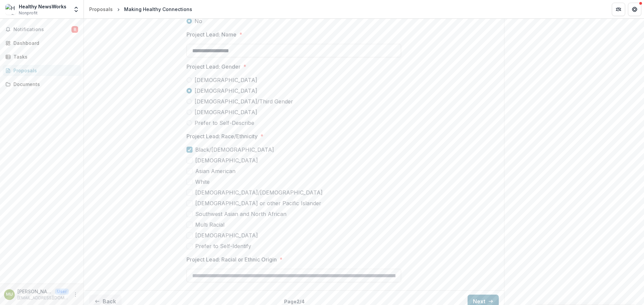 The image size is (644, 305). Describe the element at coordinates (42, 84) in the screenshot. I see `a: Documents` at that location.